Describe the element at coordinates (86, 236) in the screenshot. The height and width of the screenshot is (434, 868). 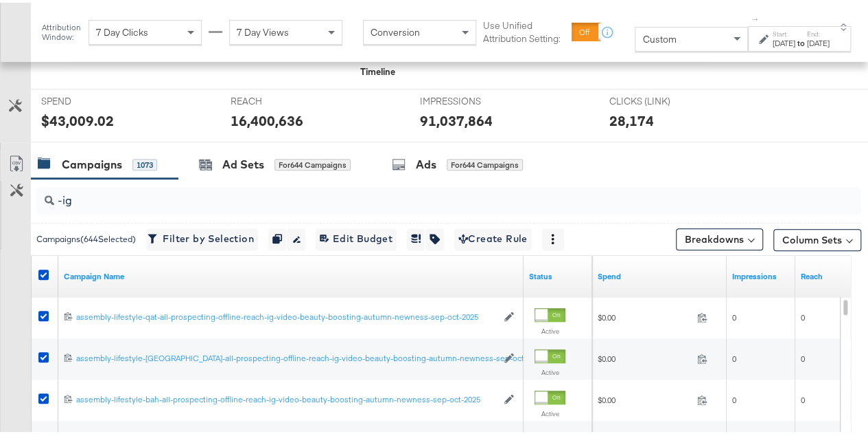
I see `div: Campaigns ( 644 Selected)` at that location.